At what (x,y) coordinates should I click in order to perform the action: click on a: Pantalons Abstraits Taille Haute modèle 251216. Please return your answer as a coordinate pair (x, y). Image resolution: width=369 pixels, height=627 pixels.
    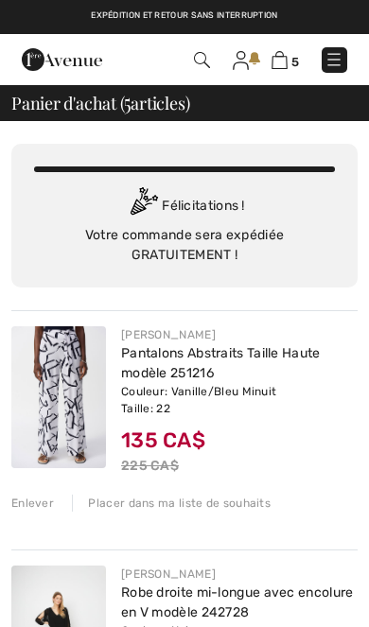
    Looking at the image, I should click on (220, 363).